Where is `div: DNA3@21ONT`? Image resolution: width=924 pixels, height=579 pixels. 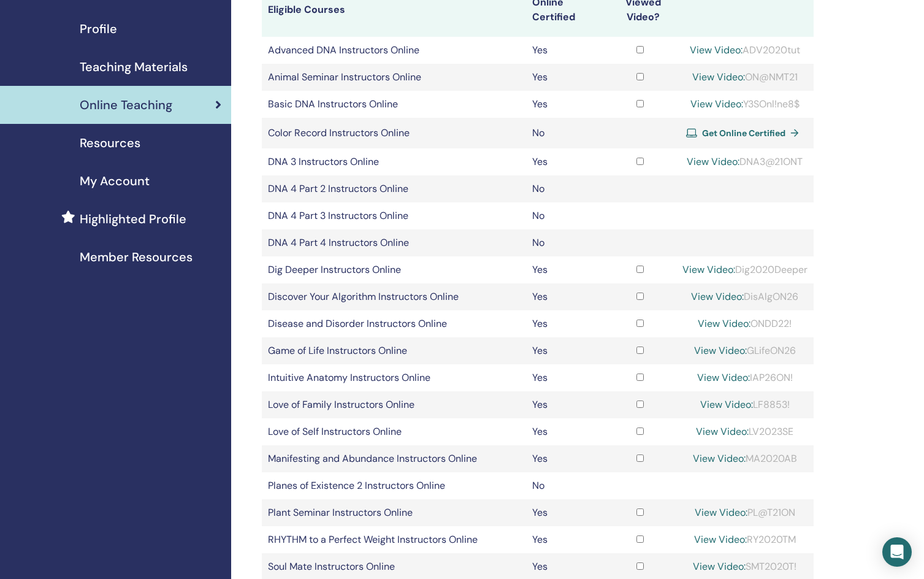 div: DNA3@21ONT is located at coordinates (745, 162).